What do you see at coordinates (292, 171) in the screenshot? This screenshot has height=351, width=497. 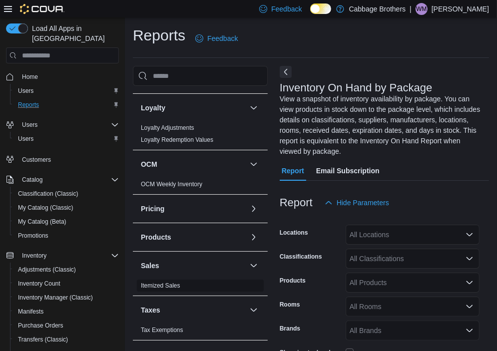 I see `span: Report` at bounding box center [292, 171].